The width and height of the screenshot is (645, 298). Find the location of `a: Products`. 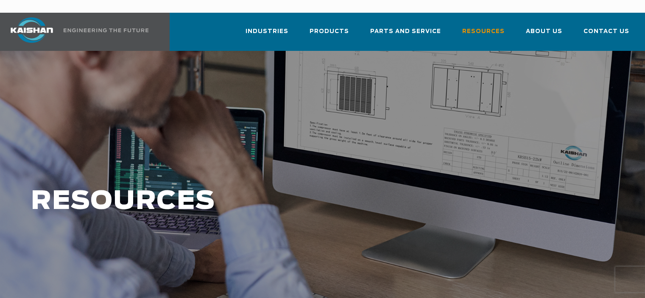

a: Products is located at coordinates (329, 35).